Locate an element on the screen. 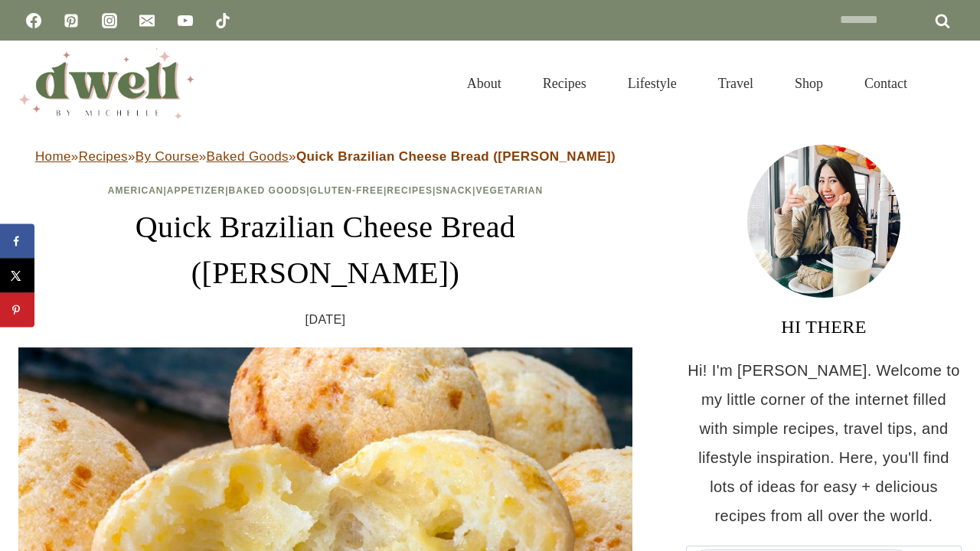 The image size is (980, 551). a: Home is located at coordinates (53, 157).